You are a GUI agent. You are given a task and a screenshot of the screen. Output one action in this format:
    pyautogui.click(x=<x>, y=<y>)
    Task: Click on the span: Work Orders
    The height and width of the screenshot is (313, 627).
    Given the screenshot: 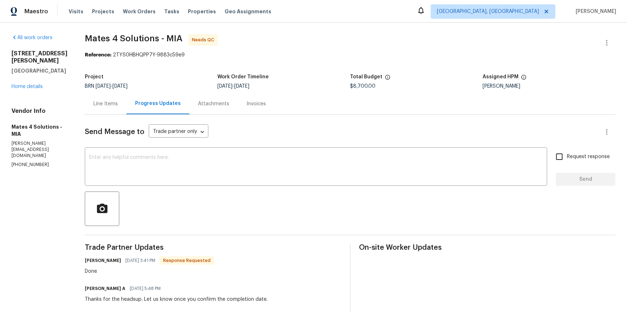 What is the action you would take?
    pyautogui.click(x=139, y=11)
    